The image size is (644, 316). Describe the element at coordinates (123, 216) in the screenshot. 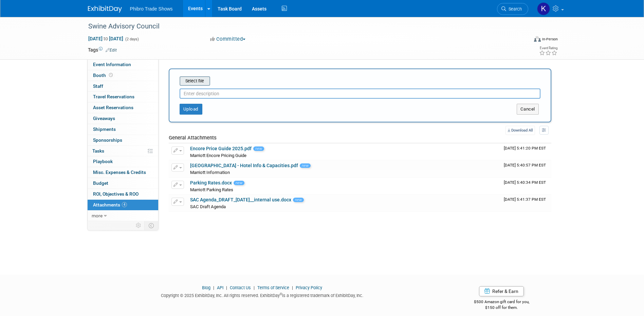

I see `a: more` at that location.